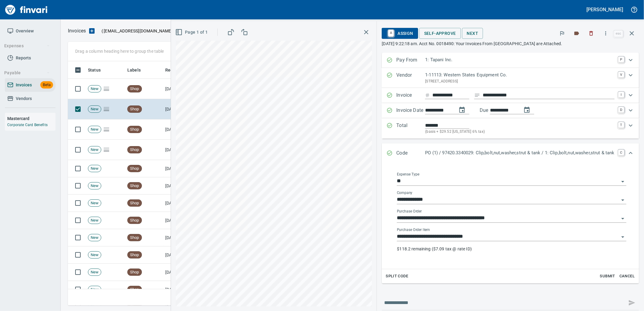 The width and height of the screenshot is (644, 311). Describe the element at coordinates (30, 85) in the screenshot. I see `a: InvoicesBeta` at that location.